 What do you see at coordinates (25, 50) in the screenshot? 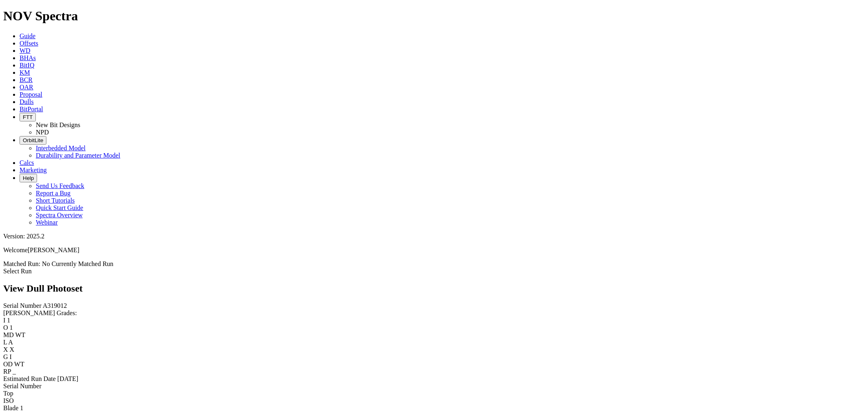
I see `a: WD` at bounding box center [25, 50].